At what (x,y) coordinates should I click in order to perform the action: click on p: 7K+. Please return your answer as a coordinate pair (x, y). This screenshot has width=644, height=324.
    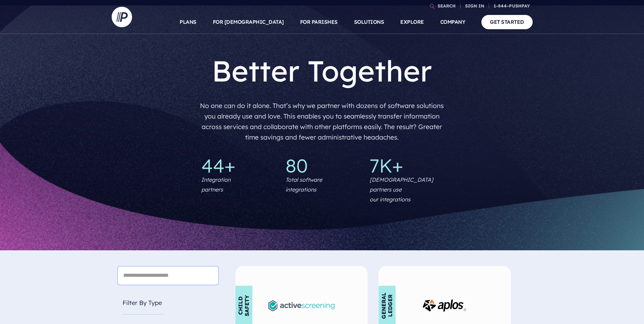
    Looking at the image, I should click on (407, 165).